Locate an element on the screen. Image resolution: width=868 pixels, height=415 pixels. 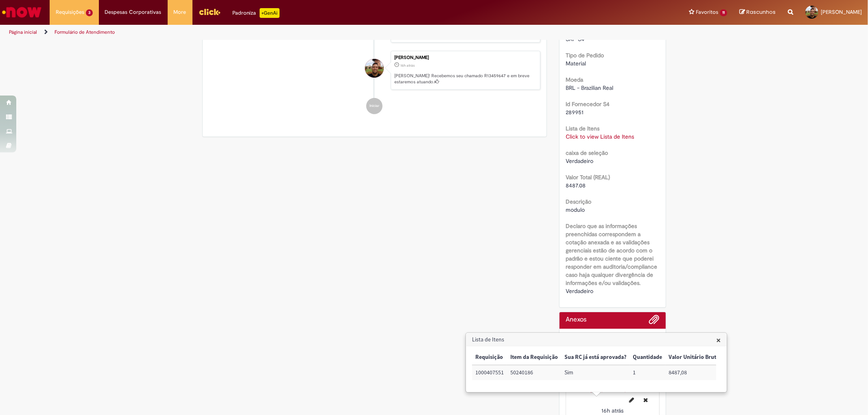
h3: Lista de Itens is located at coordinates (596, 340).